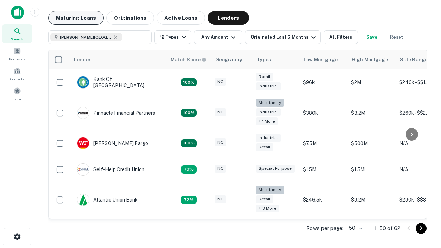 This screenshot has height=248, width=441. Describe the element at coordinates (17, 34) in the screenshot. I see `a: Search` at that location.